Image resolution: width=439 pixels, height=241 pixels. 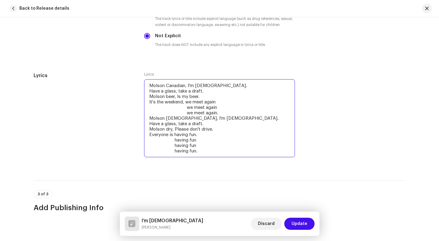 What do you see at coordinates (220, 208) in the screenshot?
I see `h3: Add Publishing Info` at bounding box center [220, 208].